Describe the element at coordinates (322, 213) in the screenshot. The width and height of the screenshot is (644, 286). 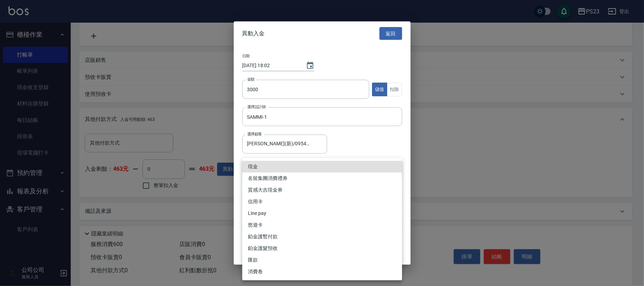
I see `li: Line pay` at that location.